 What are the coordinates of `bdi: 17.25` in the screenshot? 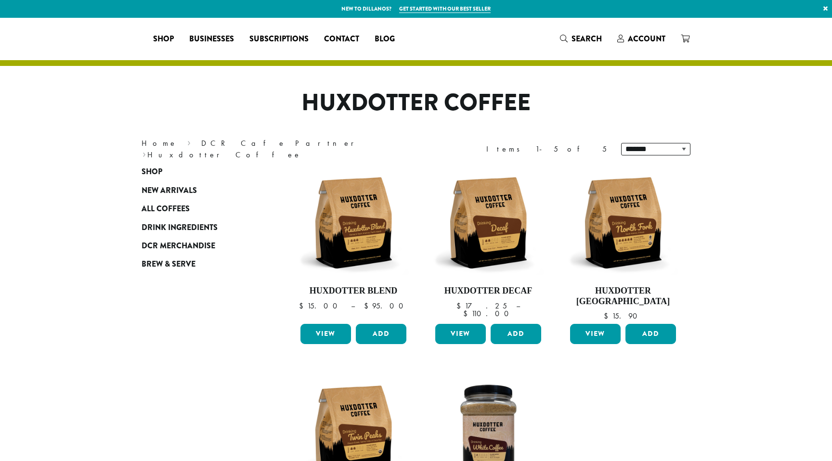 It's located at (481, 306).